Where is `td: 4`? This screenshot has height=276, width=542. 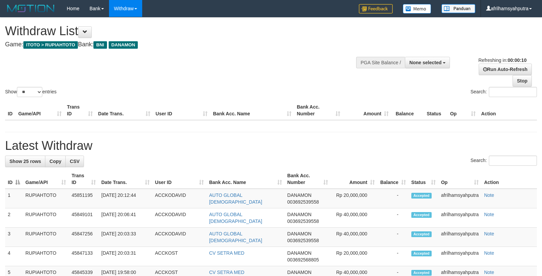 td: 4 is located at coordinates (14, 257).